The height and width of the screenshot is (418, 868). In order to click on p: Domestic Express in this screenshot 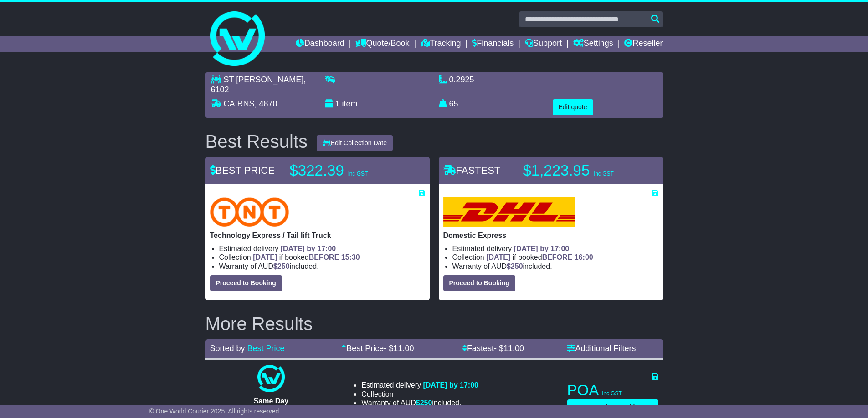, I will do `click(551, 235)`.